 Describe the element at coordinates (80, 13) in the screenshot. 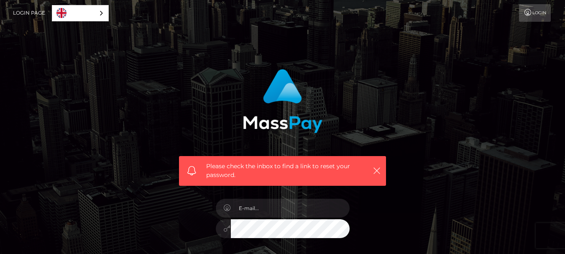

I see `div: Language` at that location.